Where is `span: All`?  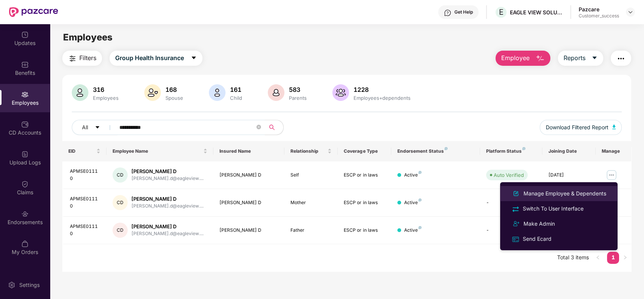 span: All is located at coordinates (85, 128).